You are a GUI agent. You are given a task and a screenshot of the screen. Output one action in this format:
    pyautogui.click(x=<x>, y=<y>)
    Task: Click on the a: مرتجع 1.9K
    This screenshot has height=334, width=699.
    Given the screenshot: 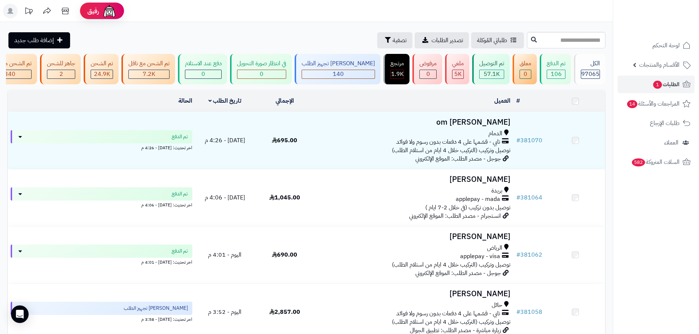 What is the action you would take?
    pyautogui.click(x=396, y=69)
    